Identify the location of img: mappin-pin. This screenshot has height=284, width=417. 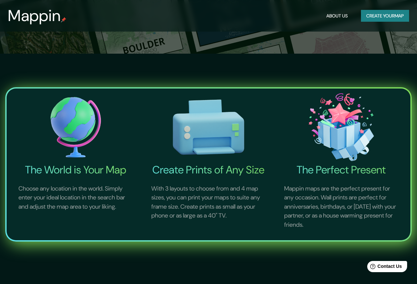
(64, 20).